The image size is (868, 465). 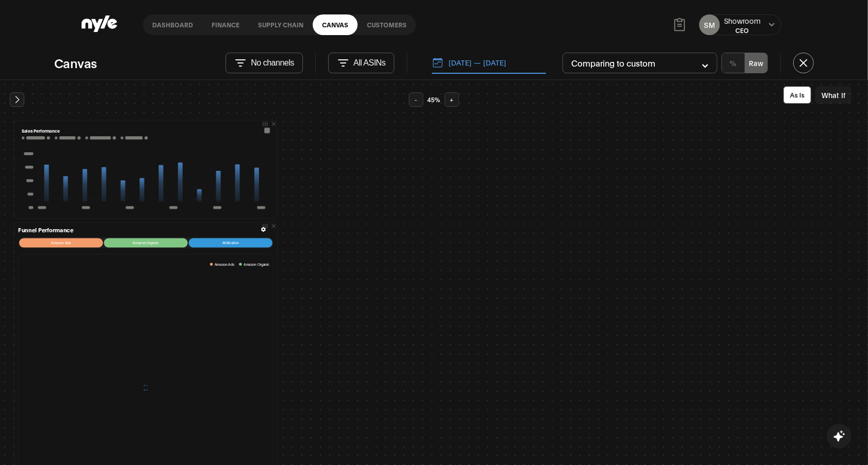 What do you see at coordinates (263, 63) in the screenshot?
I see `button: No channels` at bounding box center [263, 63].